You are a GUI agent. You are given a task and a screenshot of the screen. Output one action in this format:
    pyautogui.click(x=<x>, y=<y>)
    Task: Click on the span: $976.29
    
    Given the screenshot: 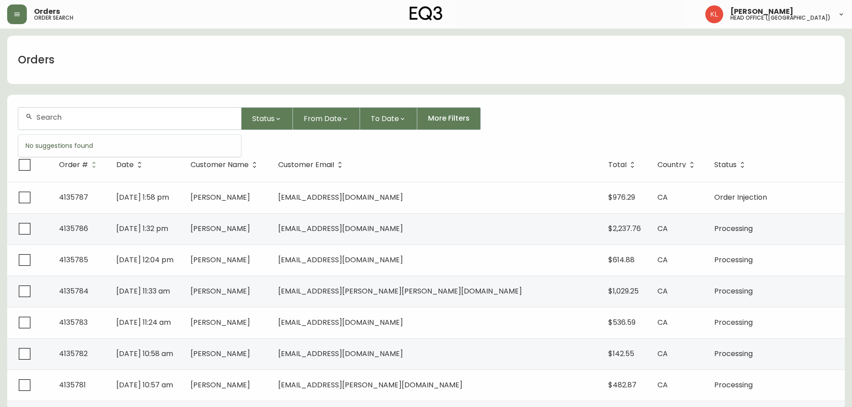 What is the action you would take?
    pyautogui.click(x=621, y=197)
    